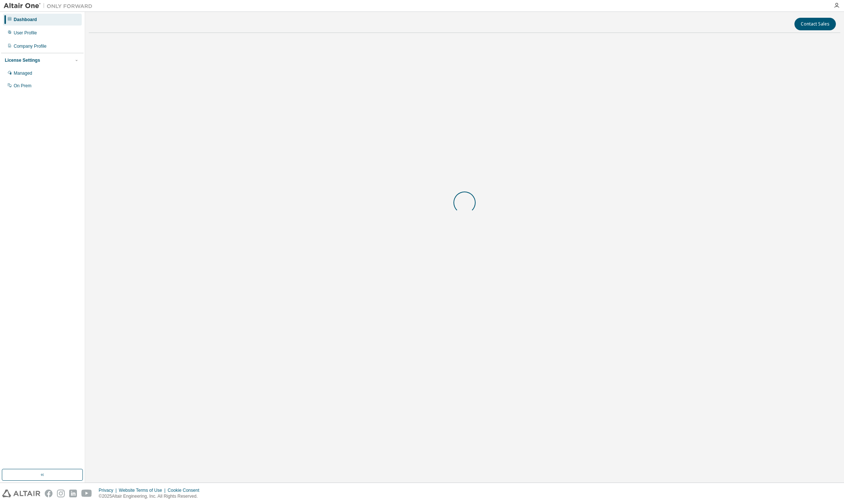 Image resolution: width=844 pixels, height=504 pixels. Describe the element at coordinates (21, 493) in the screenshot. I see `img: altair_logo.svg` at that location.